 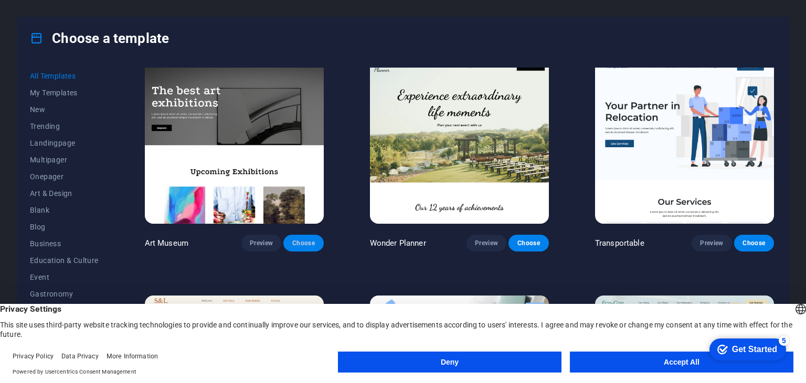 I want to click on div: 5, so click(x=83, y=7).